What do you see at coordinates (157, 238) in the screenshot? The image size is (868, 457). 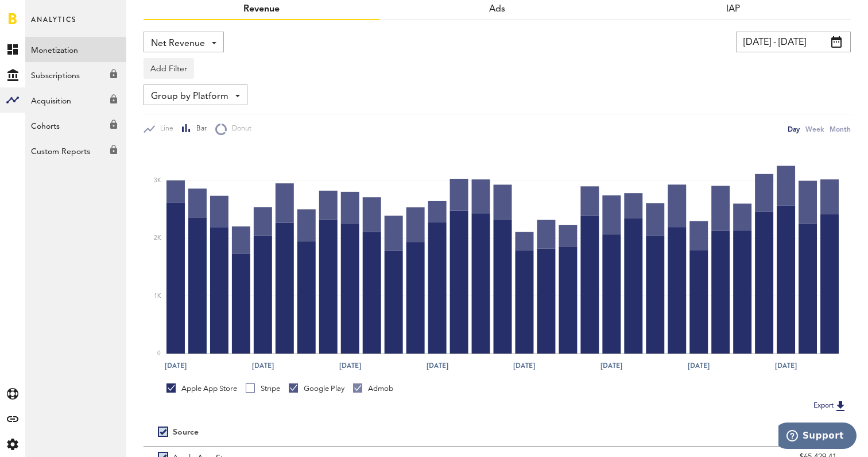 I see `text: 2K` at bounding box center [157, 238].